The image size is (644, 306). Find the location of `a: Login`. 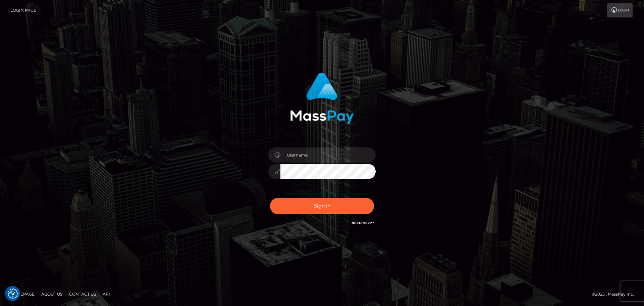

a: Login is located at coordinates (620, 10).